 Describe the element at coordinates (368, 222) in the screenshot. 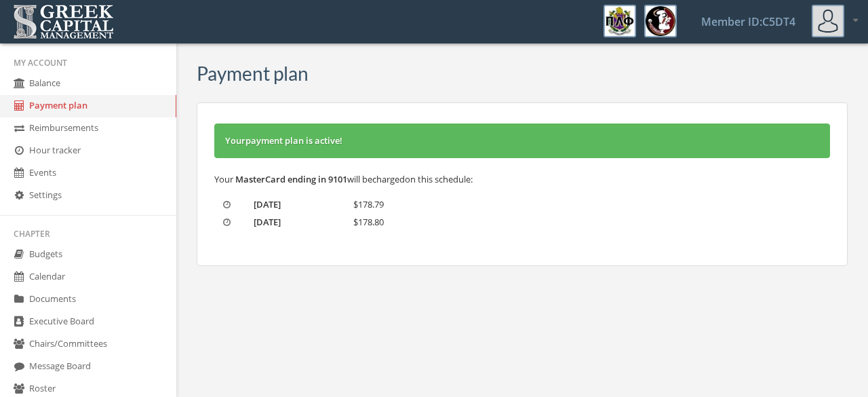

I see `span: $178.80` at that location.